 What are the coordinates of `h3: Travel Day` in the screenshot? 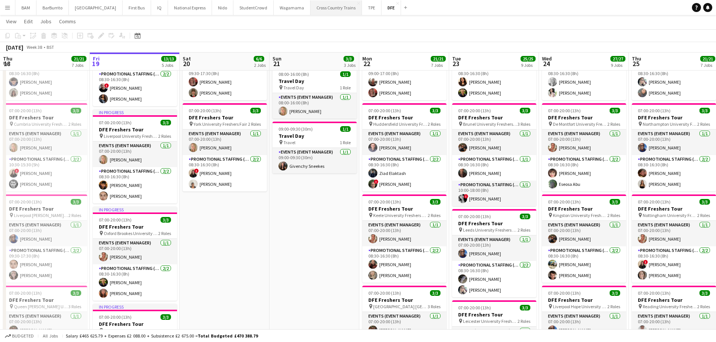 It's located at (315, 136).